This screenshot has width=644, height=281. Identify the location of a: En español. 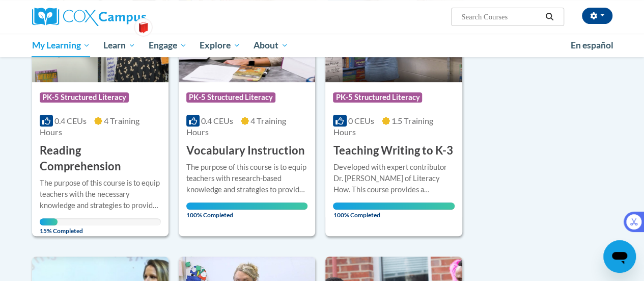
(593, 45).